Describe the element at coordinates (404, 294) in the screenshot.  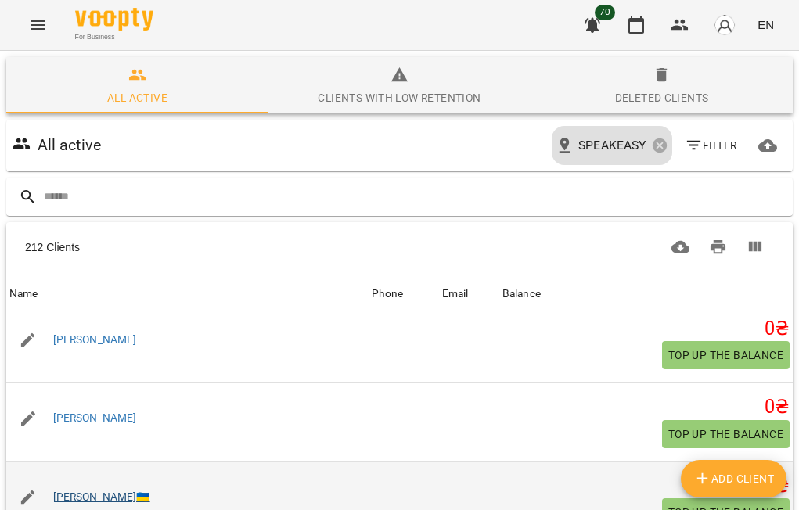
I see `span: Phone` at that location.